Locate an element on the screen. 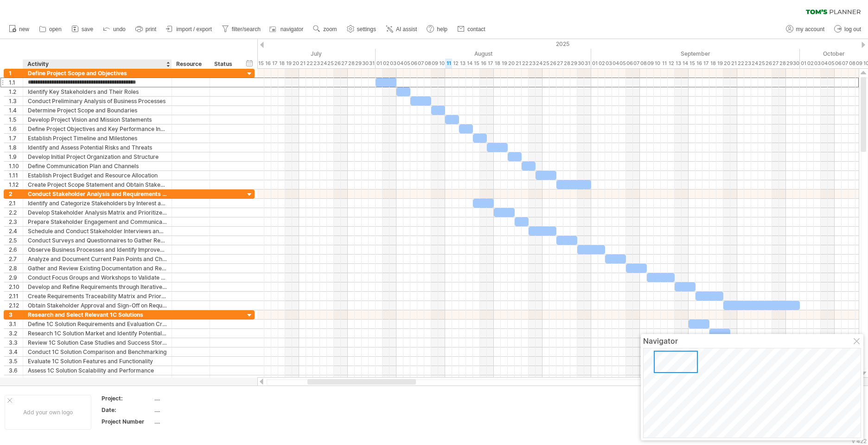  div: Saturday, 9 August 2025 is located at coordinates (434, 63).